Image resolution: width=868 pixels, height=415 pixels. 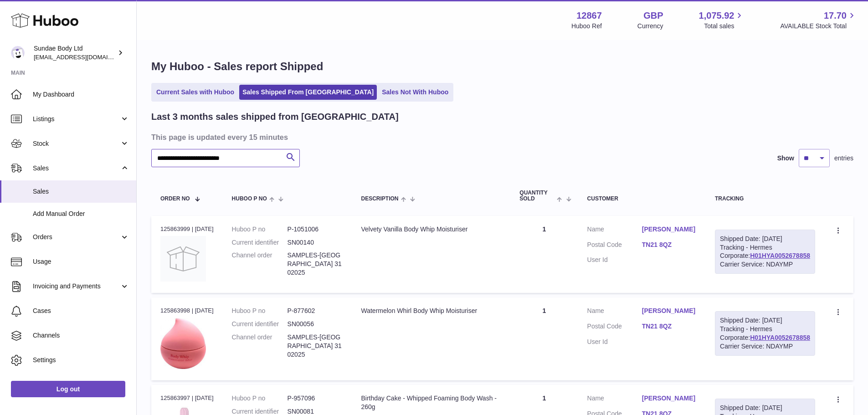 I want to click on div: Sundae Body Ltd, so click(x=75, y=53).